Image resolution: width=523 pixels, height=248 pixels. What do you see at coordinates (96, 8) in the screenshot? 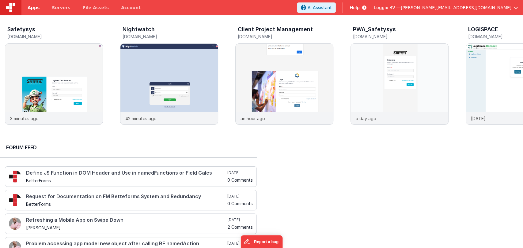
I see `span: File Assets` at bounding box center [96, 8].